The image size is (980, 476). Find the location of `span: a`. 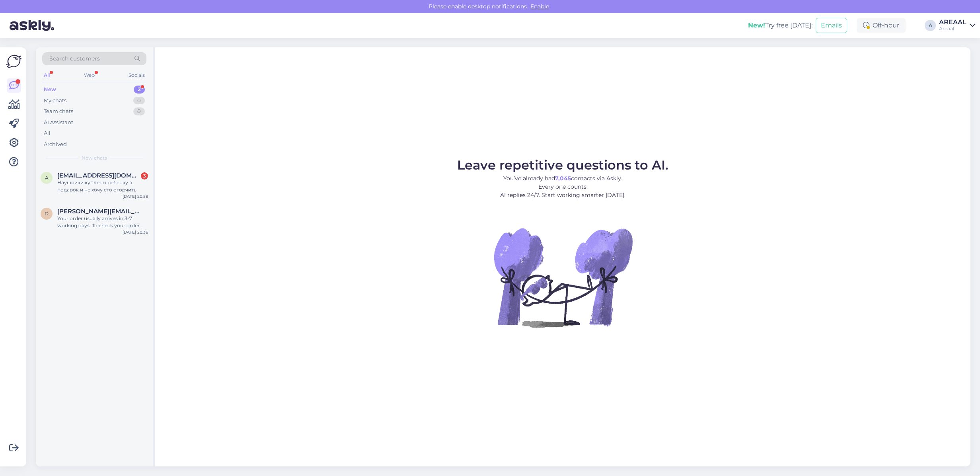

span: a is located at coordinates (47, 177).